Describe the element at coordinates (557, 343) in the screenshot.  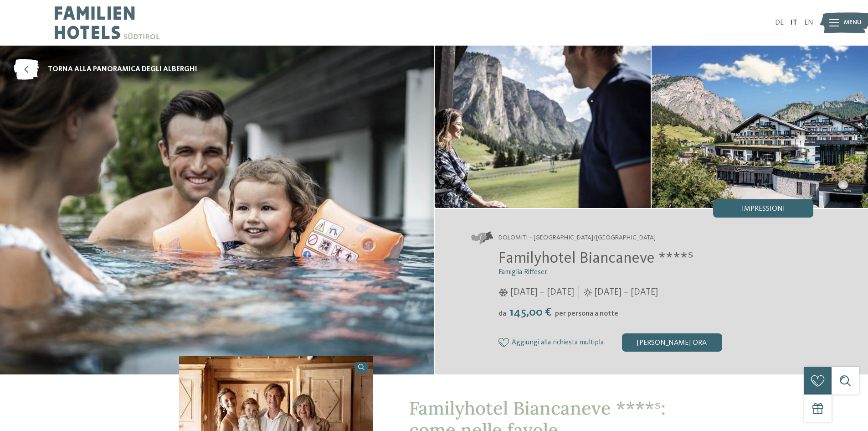
I see `span: Aggiungi alla richiesta multipla` at that location.